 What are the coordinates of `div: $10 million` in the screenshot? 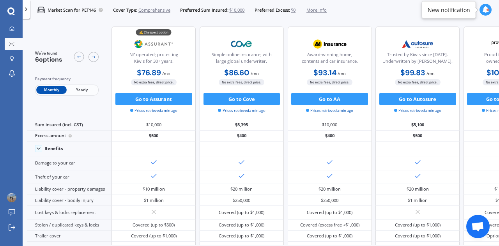 It's located at (154, 189).